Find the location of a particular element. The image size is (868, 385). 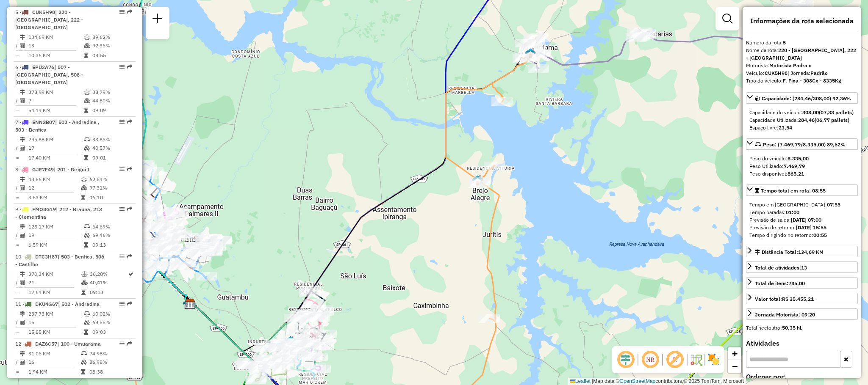

td: 15,85 KM is located at coordinates (56, 332).